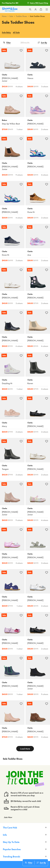 The height and width of the screenshot is (868, 50). I want to click on a: Teagan, so click(12, 469).